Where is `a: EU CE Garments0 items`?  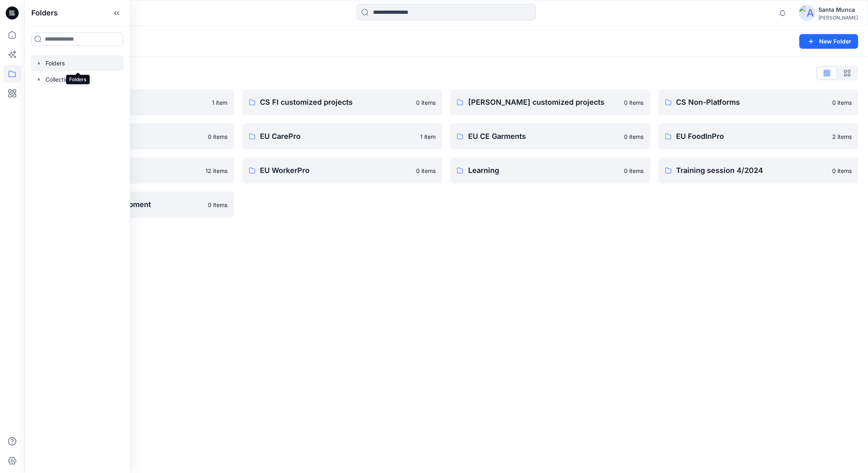
a: EU CE Garments0 items is located at coordinates (550, 136).